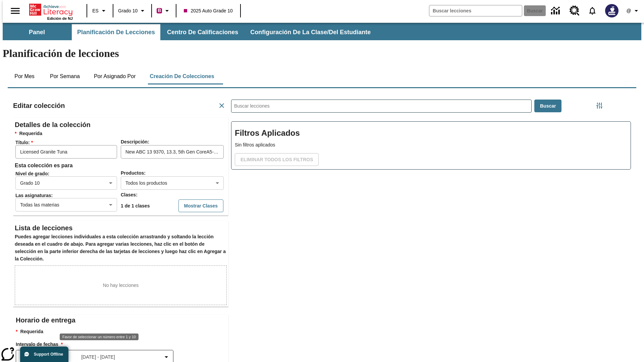 The image size is (644, 362). Describe the element at coordinates (634, 11) in the screenshot. I see `button: Perfil/Configuración` at that location.